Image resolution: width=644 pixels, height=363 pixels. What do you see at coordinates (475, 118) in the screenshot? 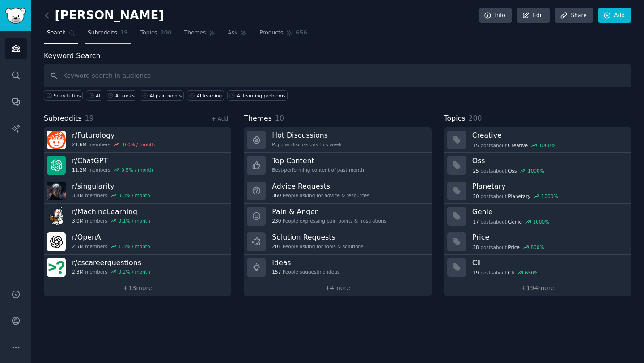
I see `span: 200` at bounding box center [475, 118].